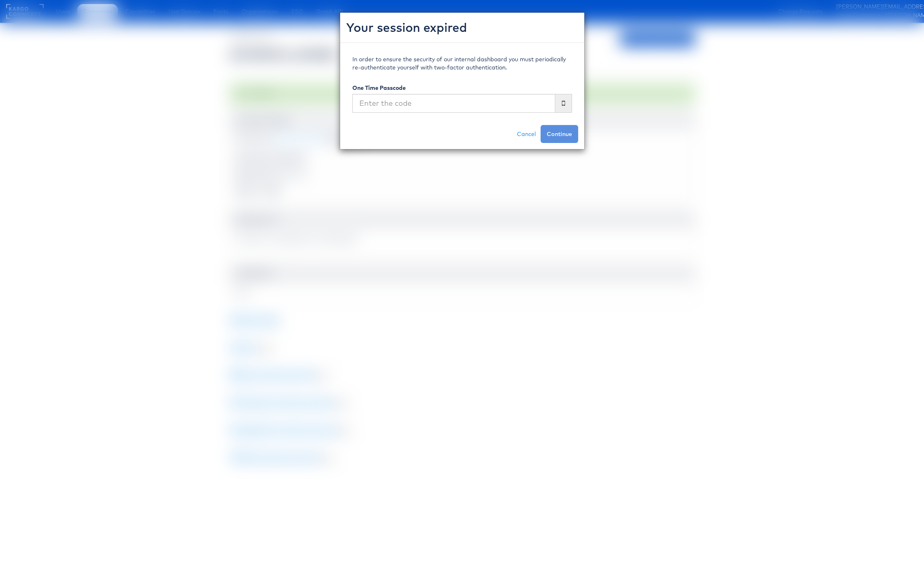  What do you see at coordinates (462, 27) in the screenshot?
I see `h2: Your session expired` at bounding box center [462, 27].